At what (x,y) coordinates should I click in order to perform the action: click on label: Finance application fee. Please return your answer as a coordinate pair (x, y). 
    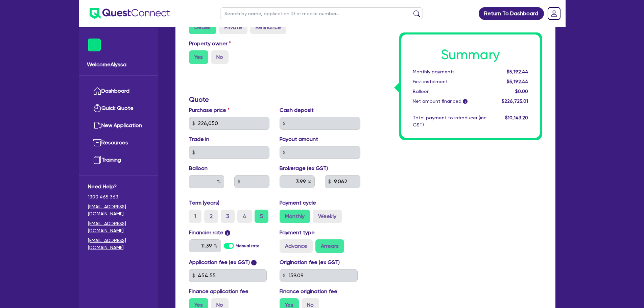
    Looking at the image, I should click on (219, 291).